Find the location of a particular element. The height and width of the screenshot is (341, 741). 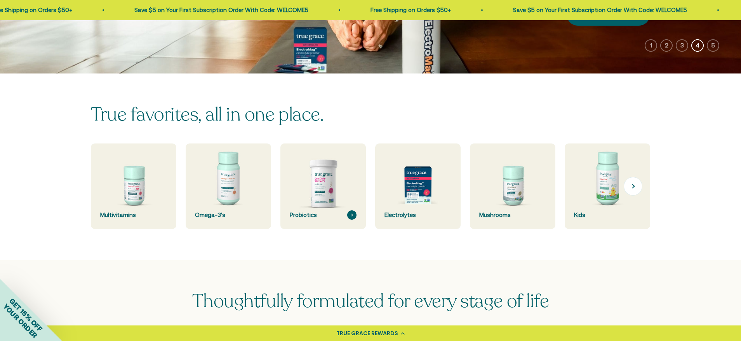

a: Omega-3's is located at coordinates (228, 186).